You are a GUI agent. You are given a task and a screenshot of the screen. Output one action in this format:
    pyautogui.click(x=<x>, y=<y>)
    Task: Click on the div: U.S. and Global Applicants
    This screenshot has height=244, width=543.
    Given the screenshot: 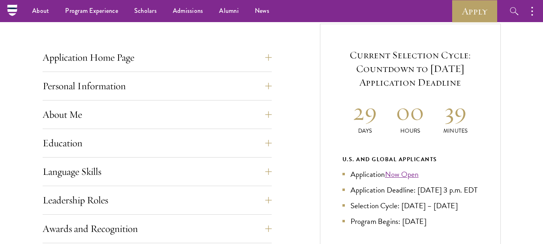 What is the action you would take?
    pyautogui.click(x=410, y=159)
    